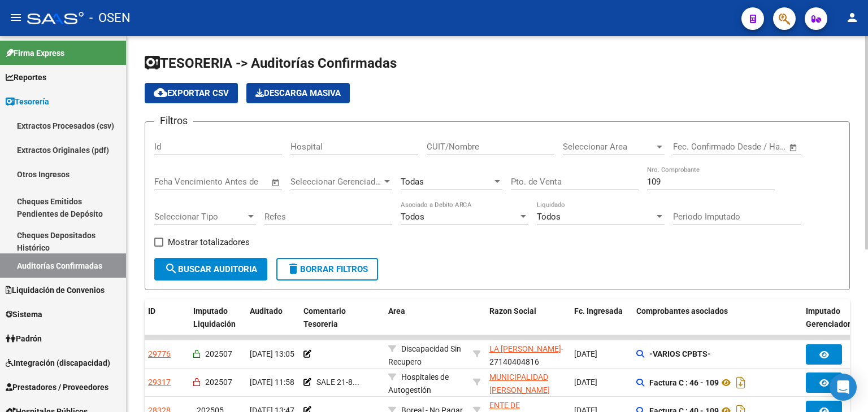 The height and width of the screenshot is (412, 868). What do you see at coordinates (843, 387) in the screenshot?
I see `div: Open Intercom Messenger` at bounding box center [843, 387].